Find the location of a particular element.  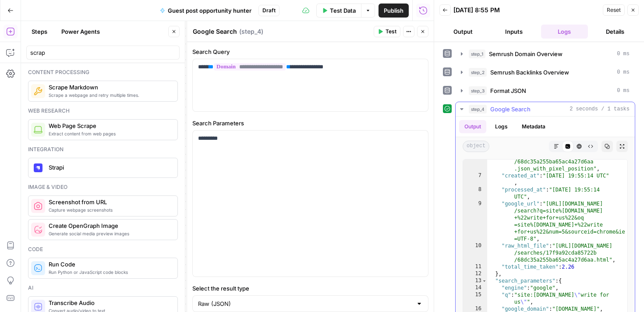

button: Reset is located at coordinates (614, 10).